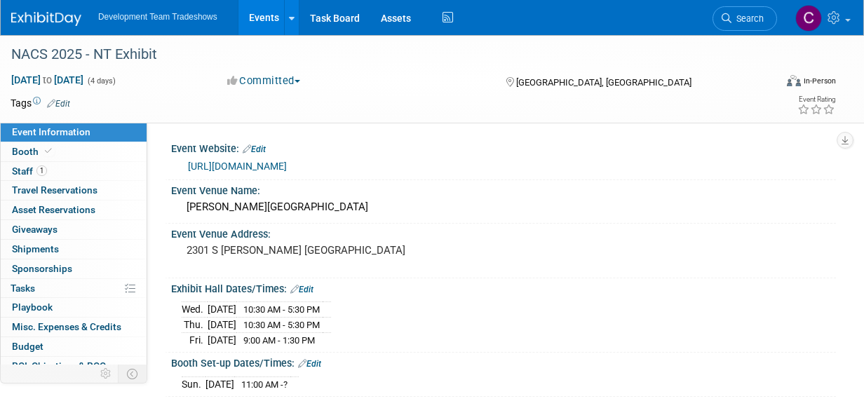 The image size is (864, 401). Describe the element at coordinates (74, 190) in the screenshot. I see `a: Travel Reservations` at that location.